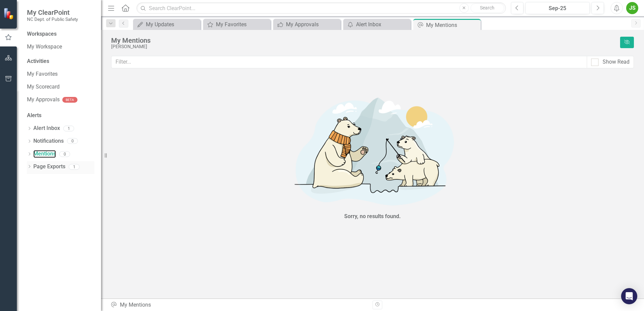 Image resolution: width=644 pixels, height=311 pixels. Describe the element at coordinates (616, 62) in the screenshot. I see `div: Show Read` at that location.